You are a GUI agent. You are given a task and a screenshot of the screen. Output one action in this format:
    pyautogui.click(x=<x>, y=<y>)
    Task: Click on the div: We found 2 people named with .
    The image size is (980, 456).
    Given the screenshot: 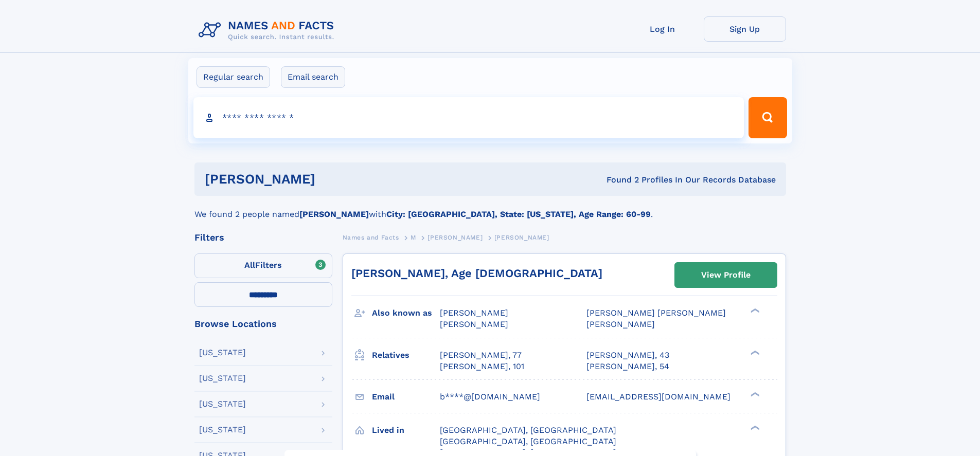 What is the action you would take?
    pyautogui.click(x=490, y=208)
    